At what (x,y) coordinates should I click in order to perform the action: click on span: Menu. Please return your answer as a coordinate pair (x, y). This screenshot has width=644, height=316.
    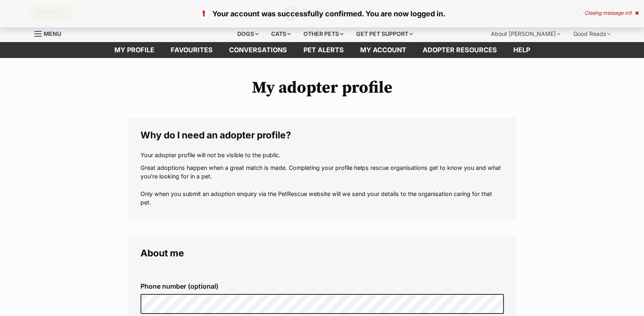
    Looking at the image, I should click on (53, 33).